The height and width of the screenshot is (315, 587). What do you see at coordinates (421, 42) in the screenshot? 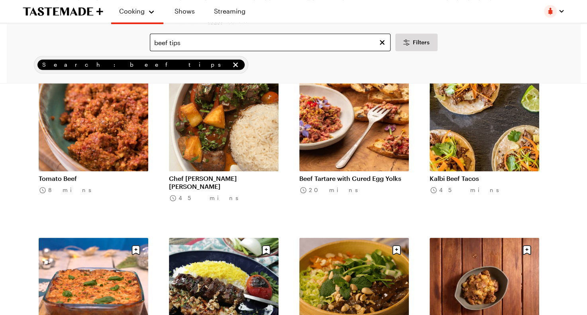
I see `span: Filters` at bounding box center [421, 42].